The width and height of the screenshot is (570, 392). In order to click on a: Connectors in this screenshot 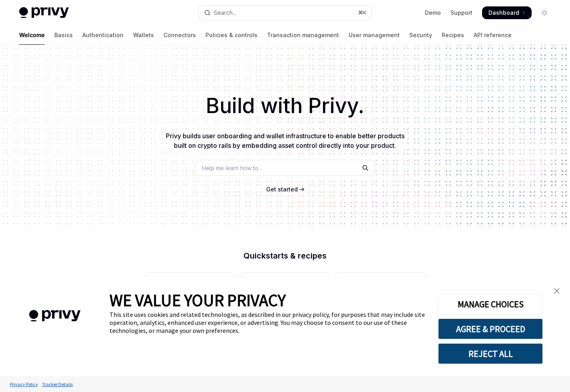, I will do `click(180, 35)`.